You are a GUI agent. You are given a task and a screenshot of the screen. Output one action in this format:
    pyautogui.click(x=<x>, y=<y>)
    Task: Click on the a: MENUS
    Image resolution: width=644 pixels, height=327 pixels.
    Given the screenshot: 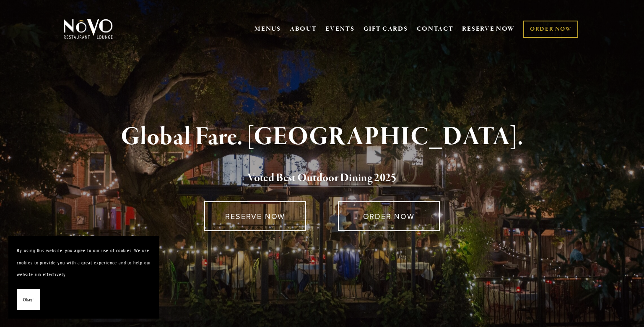 What is the action you would take?
    pyautogui.click(x=268, y=29)
    